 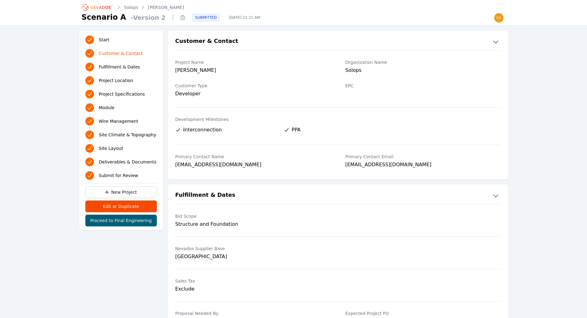 I want to click on span: Project Location, so click(x=116, y=80).